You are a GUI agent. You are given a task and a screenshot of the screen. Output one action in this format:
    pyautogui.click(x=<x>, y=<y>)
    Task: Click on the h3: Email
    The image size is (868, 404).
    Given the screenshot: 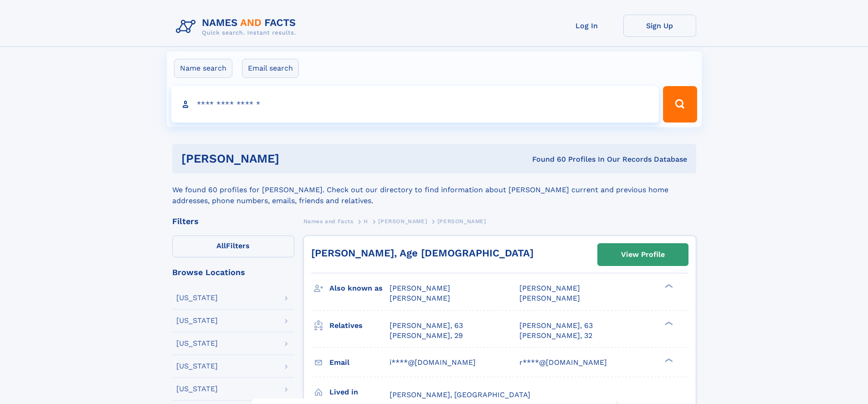 What is the action you would take?
    pyautogui.click(x=360, y=363)
    